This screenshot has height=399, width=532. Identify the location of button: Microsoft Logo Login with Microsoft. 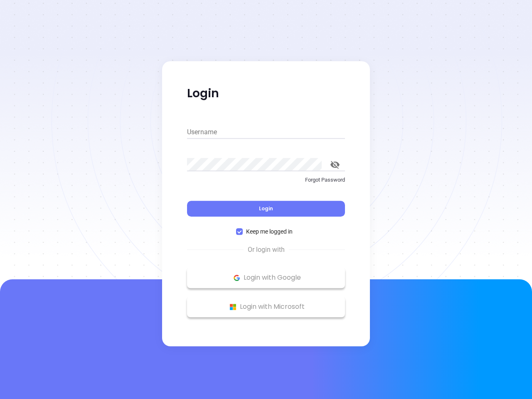
(266, 307).